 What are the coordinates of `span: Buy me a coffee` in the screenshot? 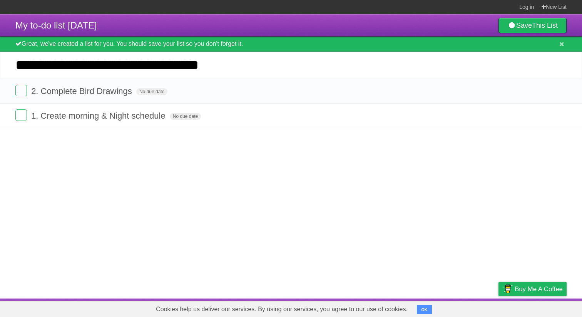 It's located at (539, 289).